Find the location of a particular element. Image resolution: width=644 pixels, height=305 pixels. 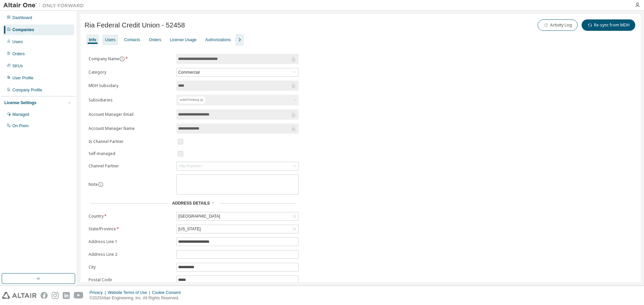

span: Ria Federal Credit Union - 52458 is located at coordinates (135, 25).